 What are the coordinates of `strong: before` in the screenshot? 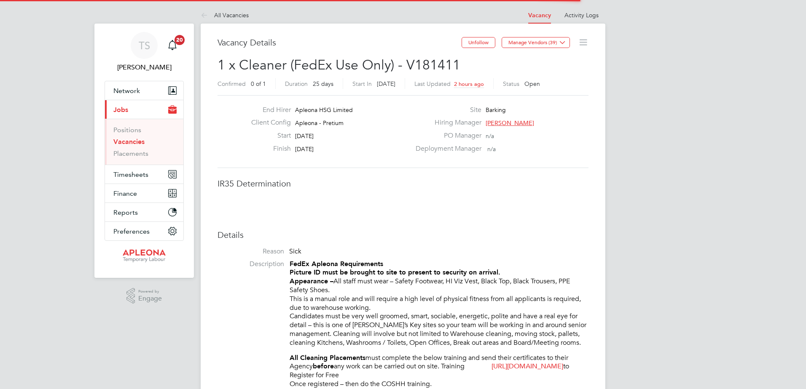 It's located at (323, 366).